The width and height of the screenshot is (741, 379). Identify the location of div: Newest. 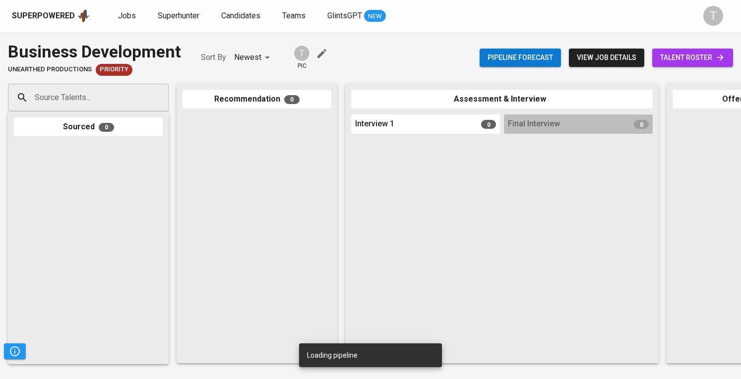
(253, 58).